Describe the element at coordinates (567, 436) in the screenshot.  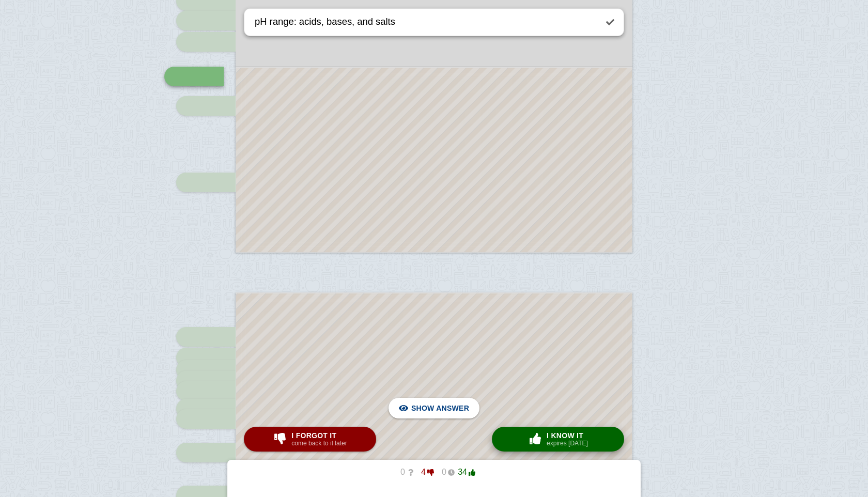
I see `span: I know it` at that location.